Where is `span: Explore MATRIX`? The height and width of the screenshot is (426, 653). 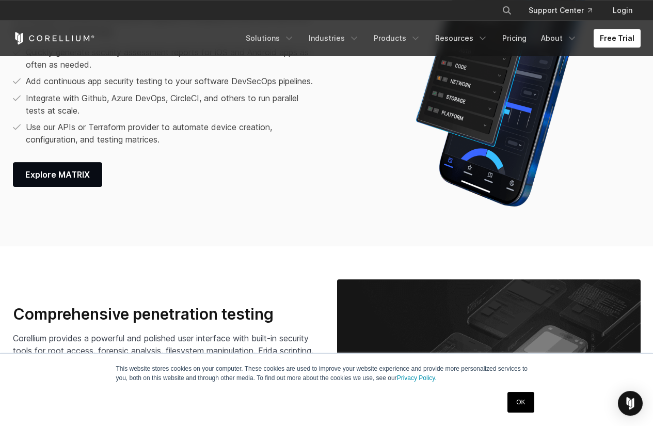 span: Explore MATRIX is located at coordinates (57, 175).